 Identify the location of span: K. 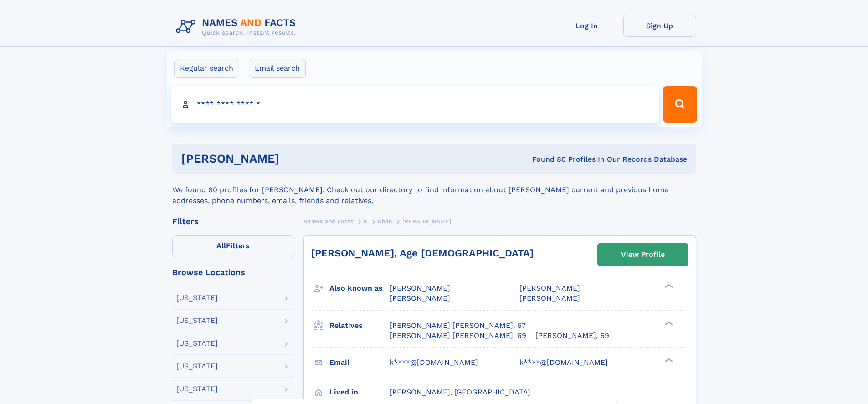
(366, 222).